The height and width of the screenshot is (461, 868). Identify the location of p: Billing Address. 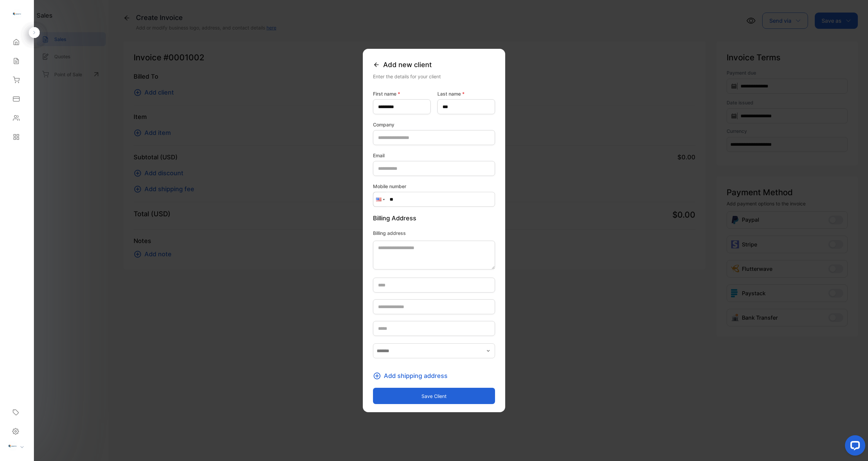
(434, 218).